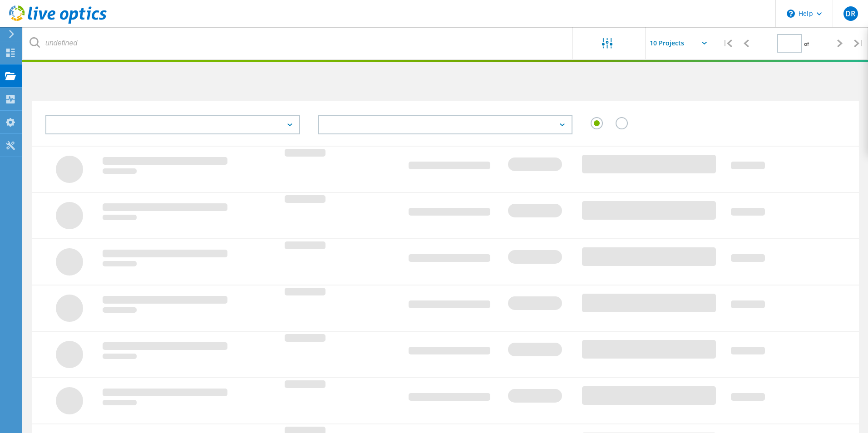 Image resolution: width=868 pixels, height=433 pixels. What do you see at coordinates (806, 44) in the screenshot?
I see `span: of` at bounding box center [806, 44].